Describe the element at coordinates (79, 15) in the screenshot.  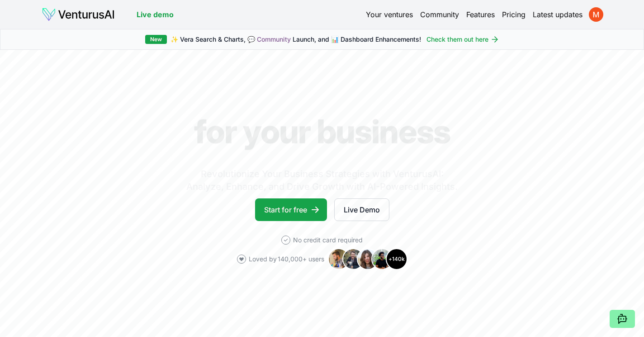
I see `img: logo` at that location.